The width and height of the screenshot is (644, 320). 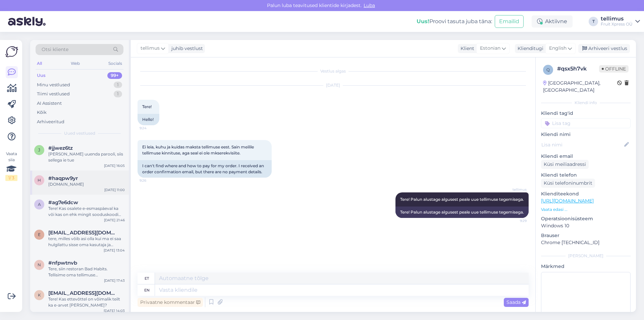 What do you see at coordinates (423, 21) in the screenshot?
I see `b: Uus!` at bounding box center [423, 21].